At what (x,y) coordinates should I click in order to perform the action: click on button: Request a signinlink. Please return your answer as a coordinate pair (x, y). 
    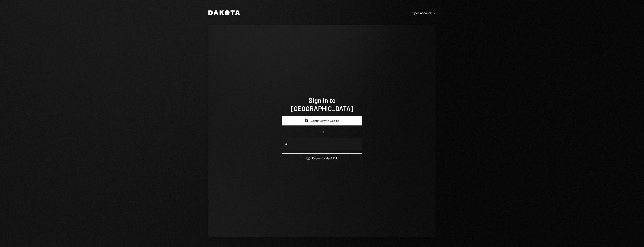
    Looking at the image, I should click on (322, 158).